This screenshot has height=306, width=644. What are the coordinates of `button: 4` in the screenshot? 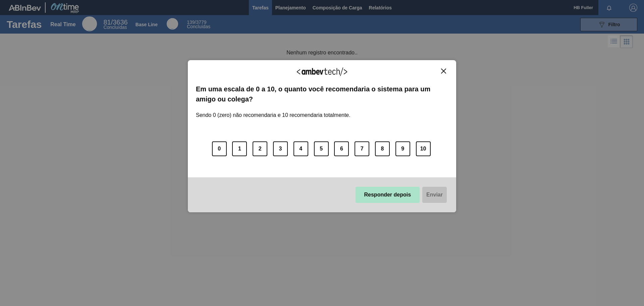 It's located at (301, 148).